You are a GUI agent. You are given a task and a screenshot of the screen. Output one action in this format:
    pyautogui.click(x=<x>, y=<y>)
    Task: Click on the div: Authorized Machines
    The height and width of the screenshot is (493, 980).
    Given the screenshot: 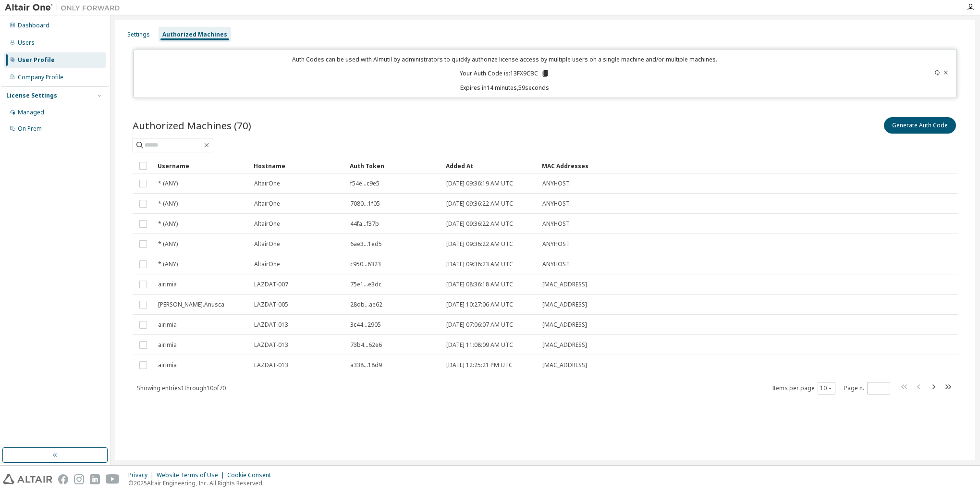 What is the action you would take?
    pyautogui.click(x=194, y=35)
    